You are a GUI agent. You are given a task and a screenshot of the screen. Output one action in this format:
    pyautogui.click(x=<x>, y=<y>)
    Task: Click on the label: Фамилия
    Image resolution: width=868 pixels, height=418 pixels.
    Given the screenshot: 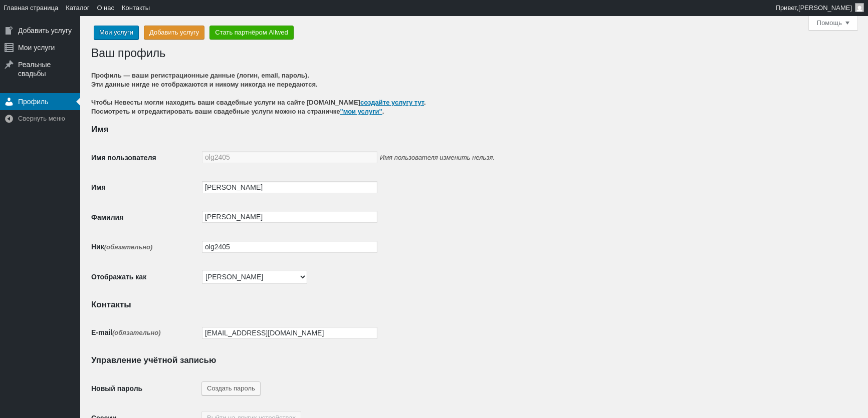 What is the action you would take?
    pyautogui.click(x=107, y=217)
    